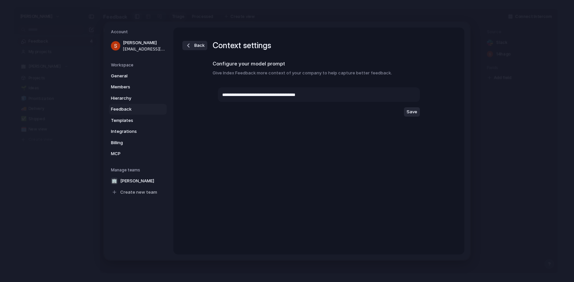 This screenshot has height=282, width=574. What do you see at coordinates (138, 192) in the screenshot?
I see `a: Create new team` at bounding box center [138, 192].